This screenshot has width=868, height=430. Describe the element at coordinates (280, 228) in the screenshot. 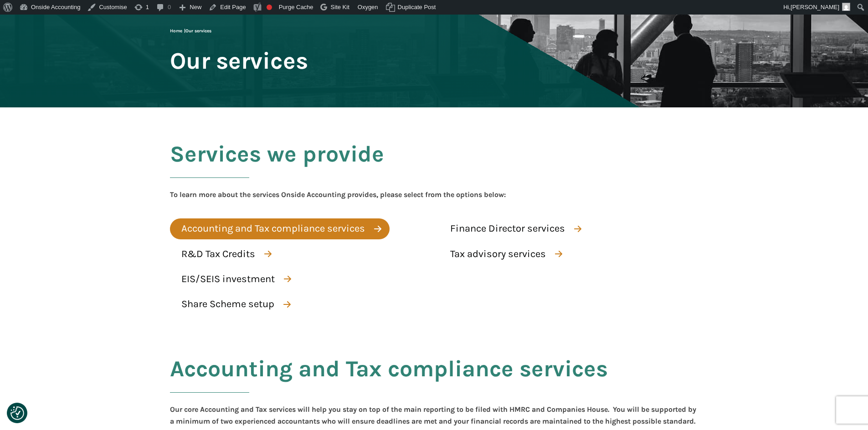

I see `a: Accounting and Tax compliance services` at that location.